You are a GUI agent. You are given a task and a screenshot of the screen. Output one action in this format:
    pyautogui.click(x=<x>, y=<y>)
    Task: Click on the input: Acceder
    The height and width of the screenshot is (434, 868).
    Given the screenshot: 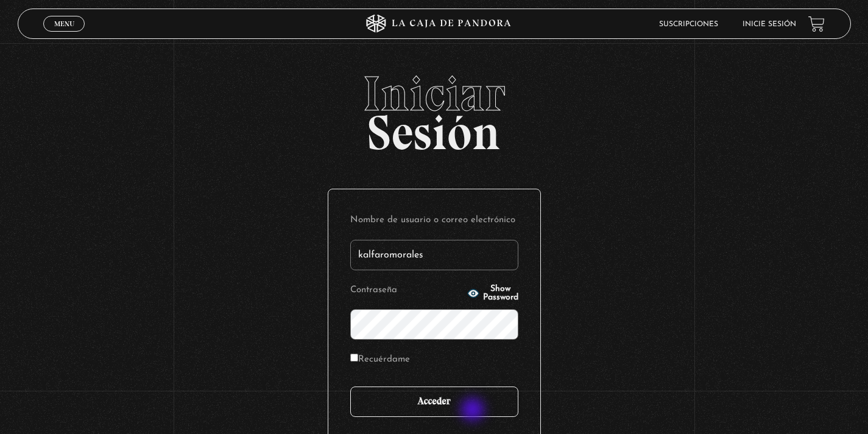 What is the action you would take?
    pyautogui.click(x=434, y=402)
    